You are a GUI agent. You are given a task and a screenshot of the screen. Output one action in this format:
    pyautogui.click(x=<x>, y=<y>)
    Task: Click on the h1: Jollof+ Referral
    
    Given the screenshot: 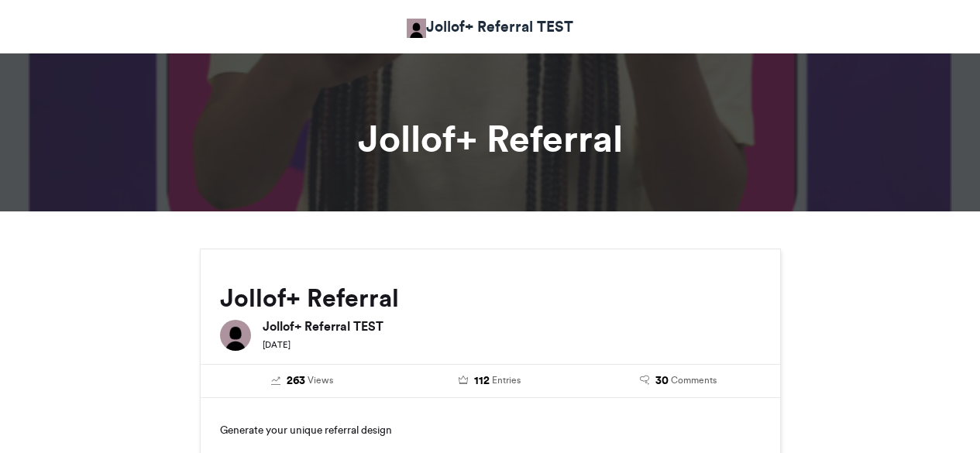 What is the action you would take?
    pyautogui.click(x=490, y=139)
    